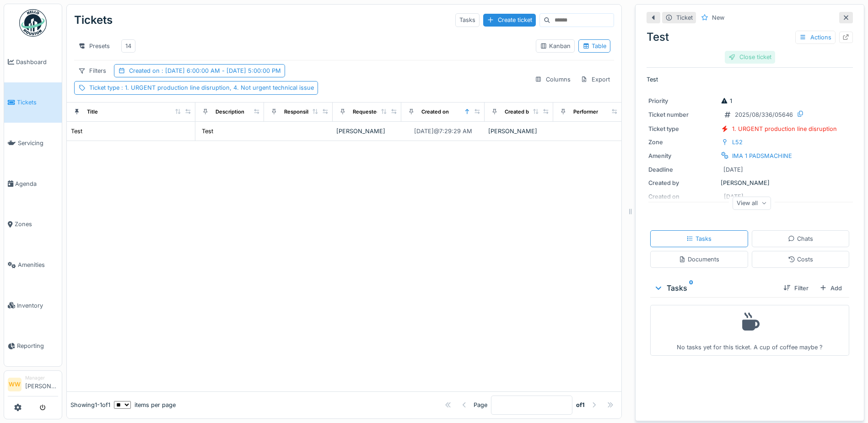  Describe the element at coordinates (801, 259) in the screenshot. I see `div: Costs` at that location.